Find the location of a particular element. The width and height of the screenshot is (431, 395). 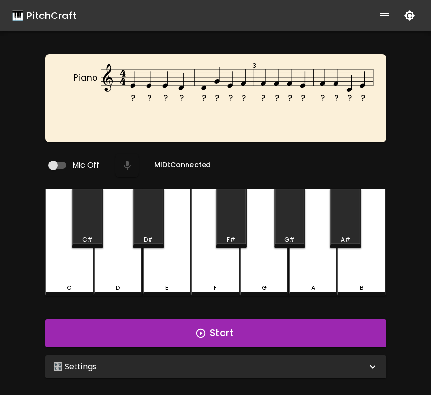

div: F is located at coordinates (215, 288).